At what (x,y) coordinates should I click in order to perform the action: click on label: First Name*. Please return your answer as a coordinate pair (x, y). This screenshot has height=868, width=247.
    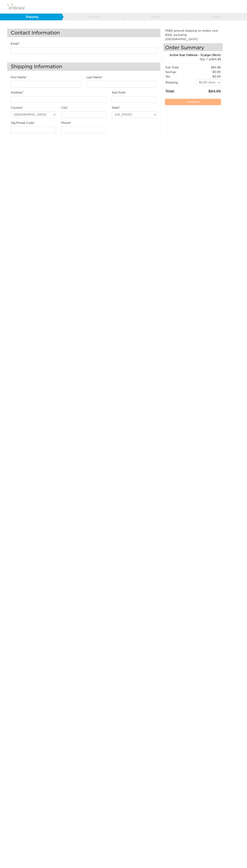
    Looking at the image, I should click on (19, 77).